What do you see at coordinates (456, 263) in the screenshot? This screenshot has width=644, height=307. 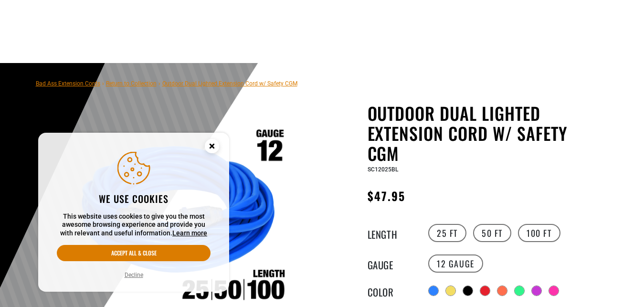 I see `label: 12 Gauge` at bounding box center [456, 263].